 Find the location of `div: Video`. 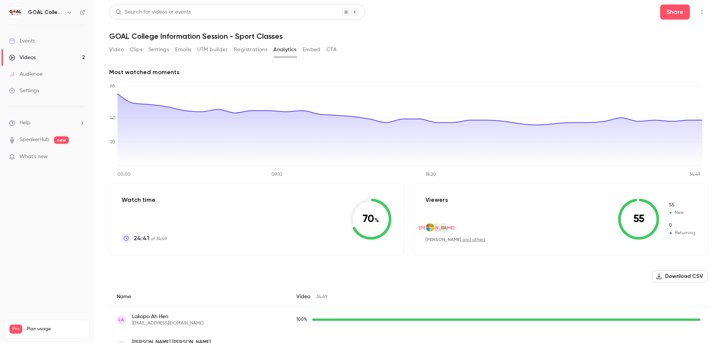

div: Video is located at coordinates (498, 297).